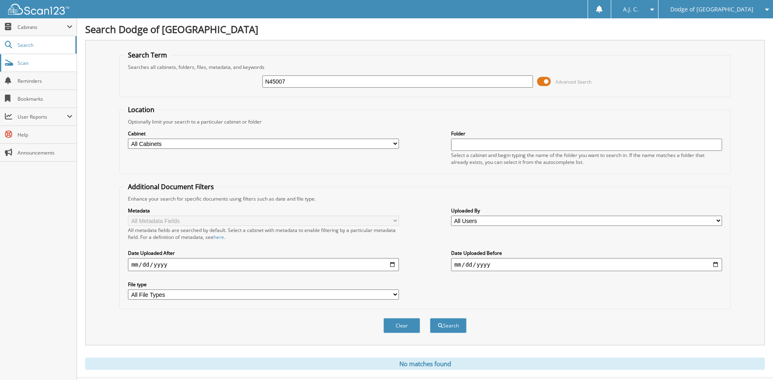  What do you see at coordinates (263, 233) in the screenshot?
I see `div: All metadata fields are searched by default. Select a cabinet with metadata to enable filtering b...` at bounding box center [263, 233].